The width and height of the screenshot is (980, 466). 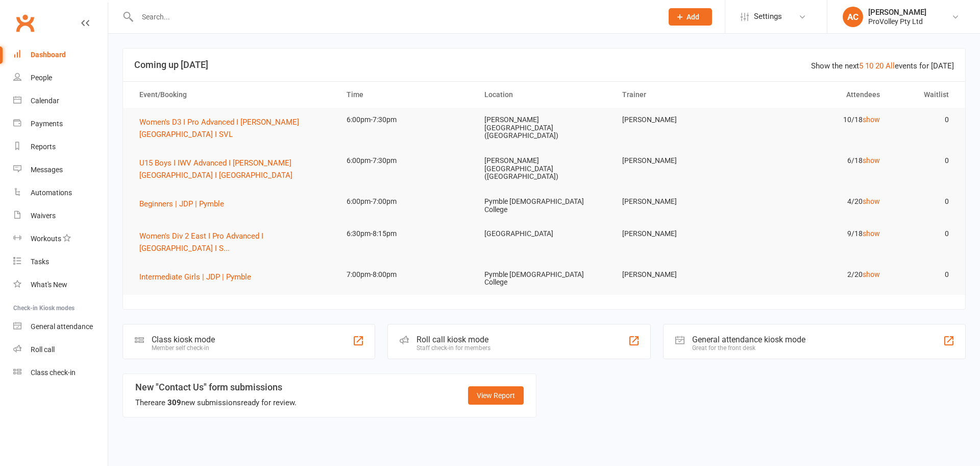 I want to click on td: 7:00pm-8:00pm, so click(x=406, y=274).